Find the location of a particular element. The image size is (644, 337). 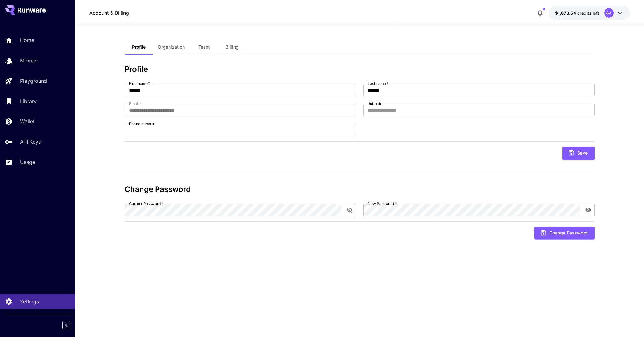

label: Phone number is located at coordinates (142, 124).